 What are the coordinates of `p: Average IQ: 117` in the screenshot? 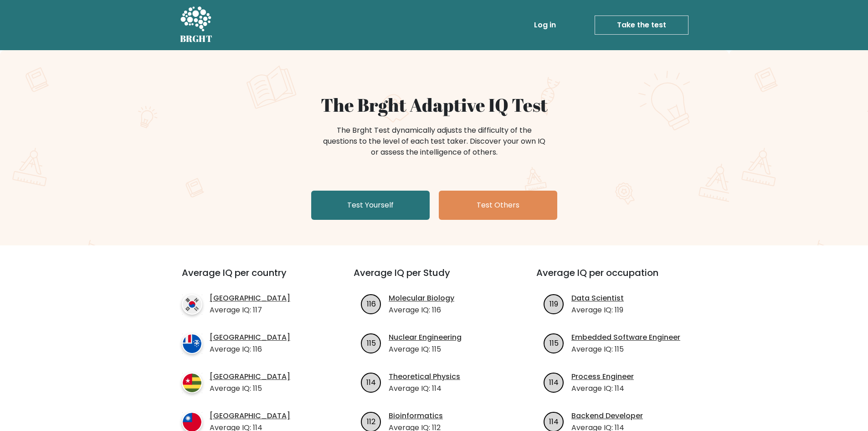 It's located at (250, 310).